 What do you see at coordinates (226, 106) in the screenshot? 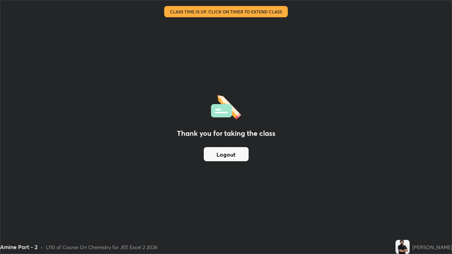
I see `img: offlineFeedback.1438e8b3.svg` at bounding box center [226, 106].